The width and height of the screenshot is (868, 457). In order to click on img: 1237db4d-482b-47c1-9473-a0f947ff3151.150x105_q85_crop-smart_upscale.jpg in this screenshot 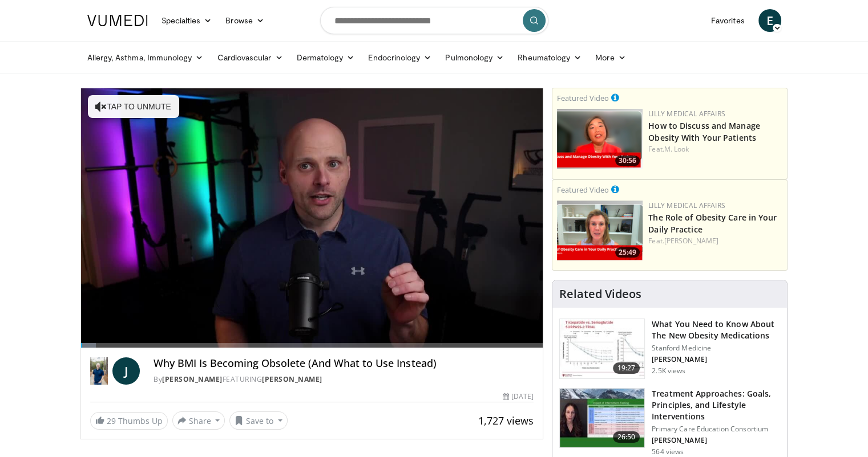, I will do `click(602, 419)`.